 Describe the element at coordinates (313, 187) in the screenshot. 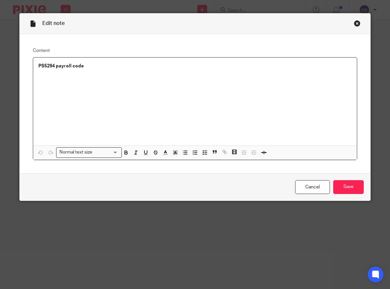

I see `a: Cancel` at that location.